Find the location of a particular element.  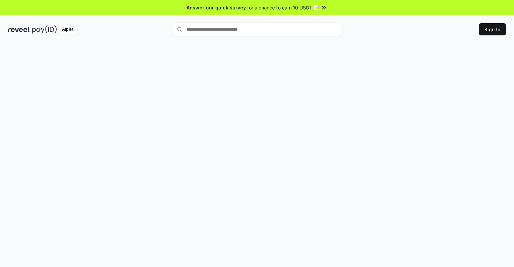

button: Sign In is located at coordinates (492, 29).